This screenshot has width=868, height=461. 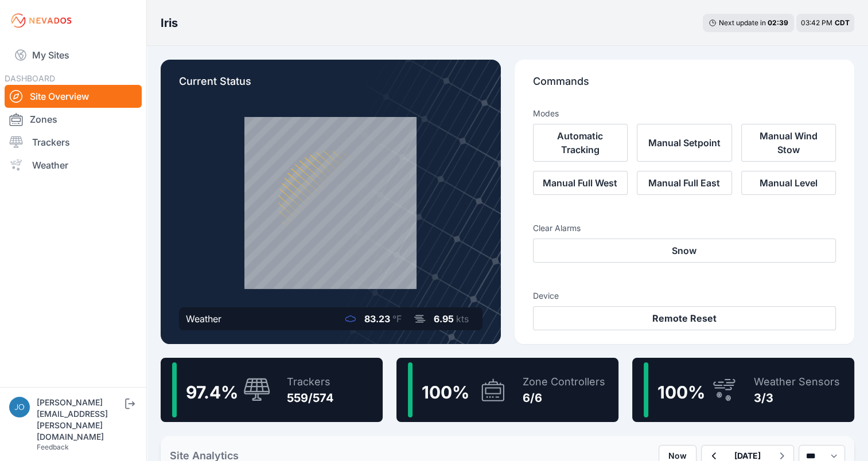 I want to click on a: Zones, so click(x=73, y=119).